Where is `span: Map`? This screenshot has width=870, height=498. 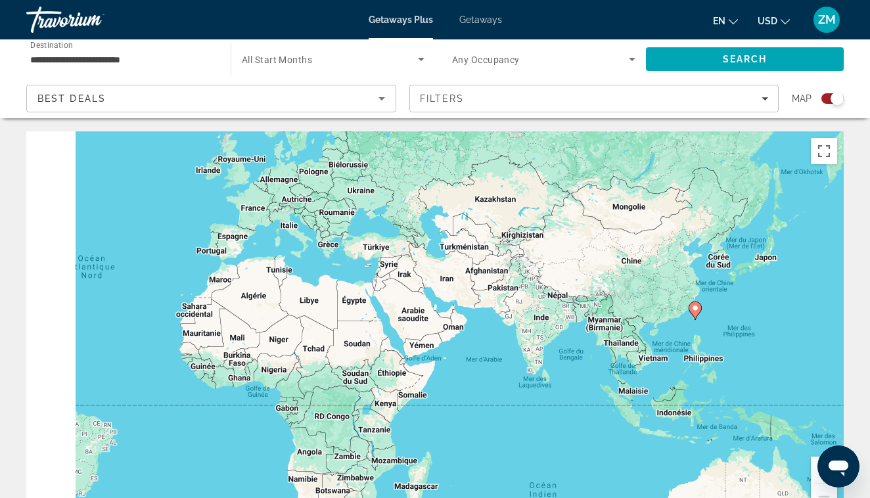
span: Map is located at coordinates (801, 99).